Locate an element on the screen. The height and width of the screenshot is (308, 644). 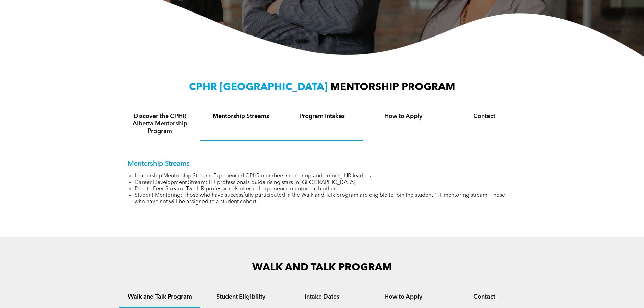
h4: Student Eligibility is located at coordinates (241, 297).